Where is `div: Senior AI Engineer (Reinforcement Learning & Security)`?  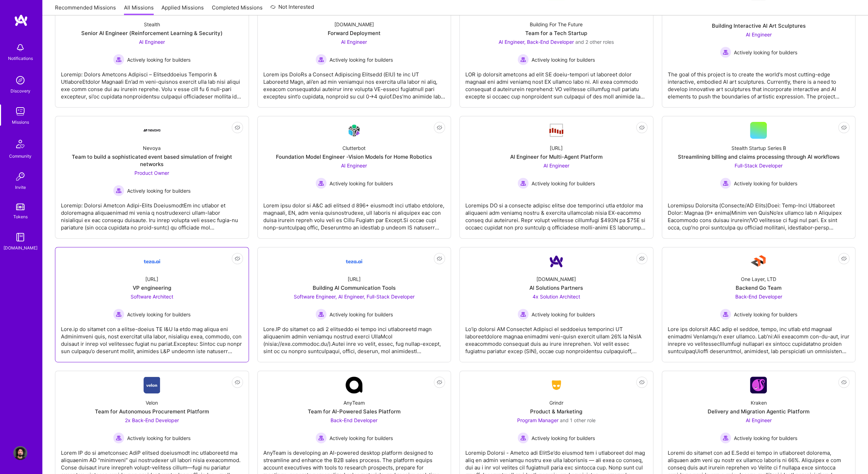 div: Senior AI Engineer (Reinforcement Learning & Security) is located at coordinates (152, 33).